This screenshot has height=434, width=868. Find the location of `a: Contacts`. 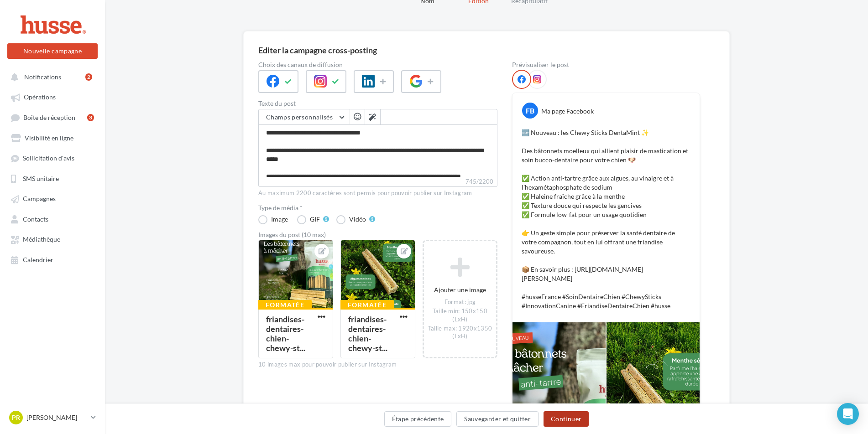

a: Contacts is located at coordinates (53, 218).